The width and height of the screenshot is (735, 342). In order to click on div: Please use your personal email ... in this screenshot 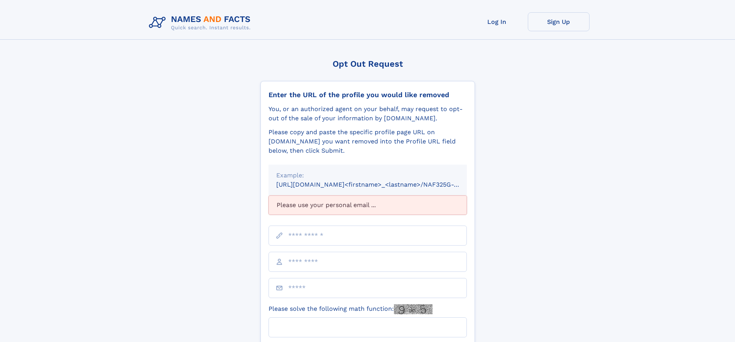, I will do `click(368, 205)`.